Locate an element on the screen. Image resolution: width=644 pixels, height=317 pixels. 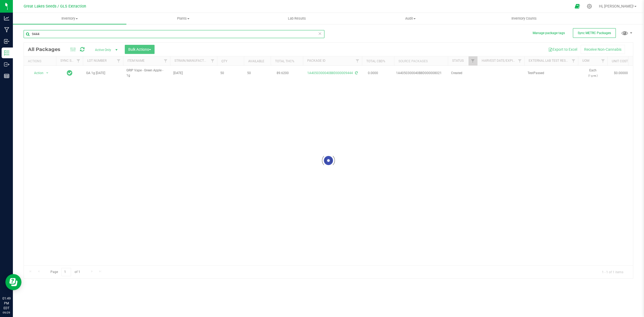
a: Inventory is located at coordinates (70, 19).